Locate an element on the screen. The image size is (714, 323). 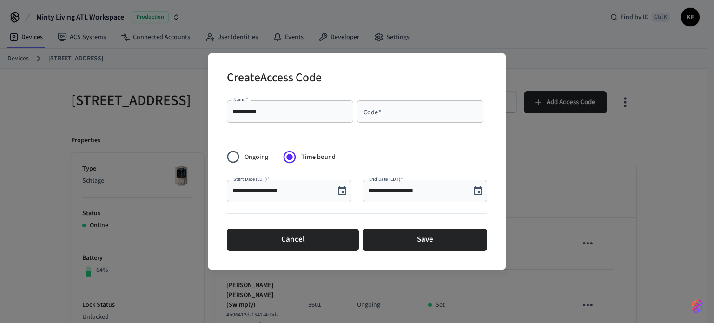
img: SeamLogoGradient.69752ec5.svg is located at coordinates (697, 306).